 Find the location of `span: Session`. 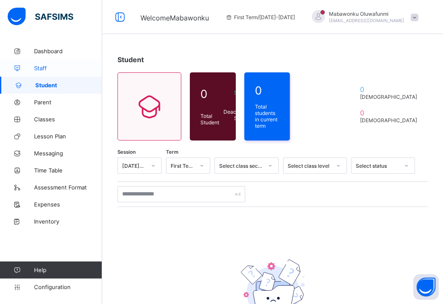

span: Session is located at coordinates (126, 152).